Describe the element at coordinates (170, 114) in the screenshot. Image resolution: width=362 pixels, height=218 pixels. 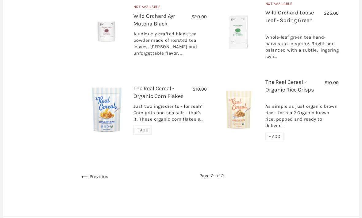
I see `div: Just two ingredients - for real? Corn grits and sea salt - that’s it. These organic corn flakes a...` at that location.